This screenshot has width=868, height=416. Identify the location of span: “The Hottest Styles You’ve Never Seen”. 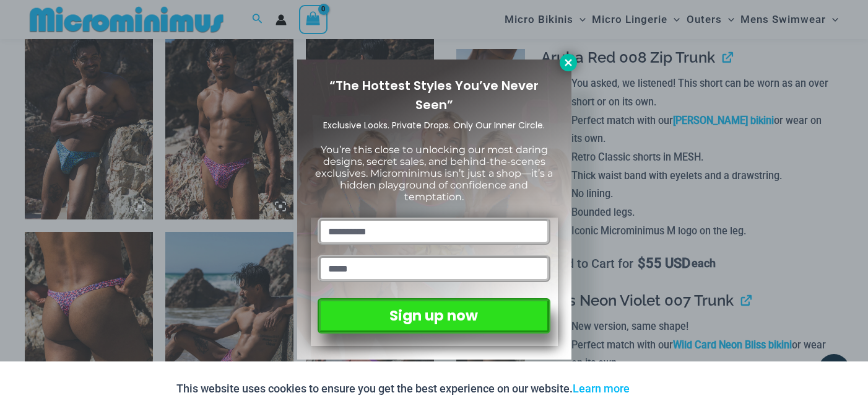
(434, 95).